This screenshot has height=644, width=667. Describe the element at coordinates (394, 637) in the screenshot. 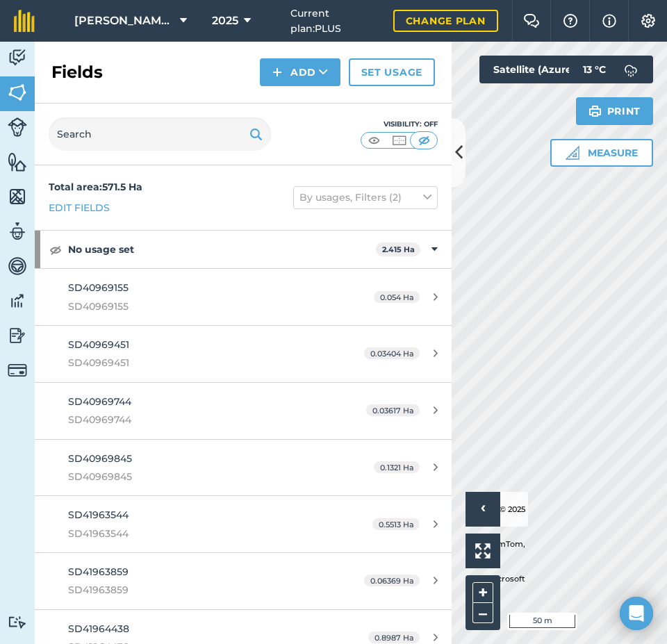

I see `span: 0.8987 Ha` at that location.